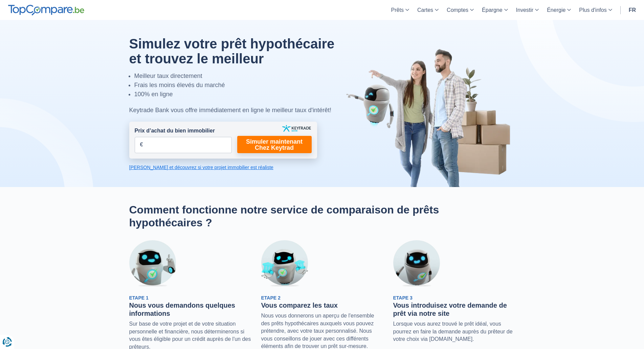 This screenshot has height=349, width=644. I want to click on img: keytrade, so click(296, 129).